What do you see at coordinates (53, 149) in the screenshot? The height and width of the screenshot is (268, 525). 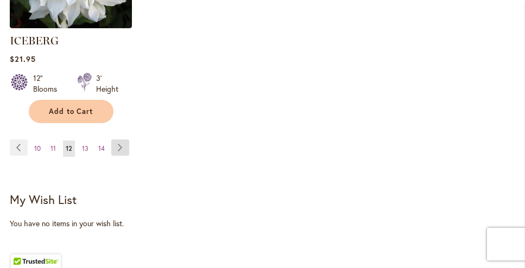 I see `a: 11` at bounding box center [53, 149].